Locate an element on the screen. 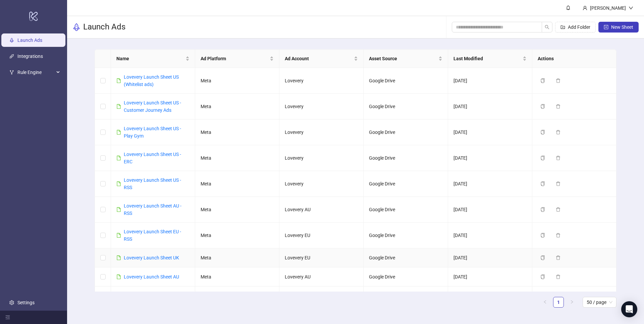  th: Name is located at coordinates (153, 59).